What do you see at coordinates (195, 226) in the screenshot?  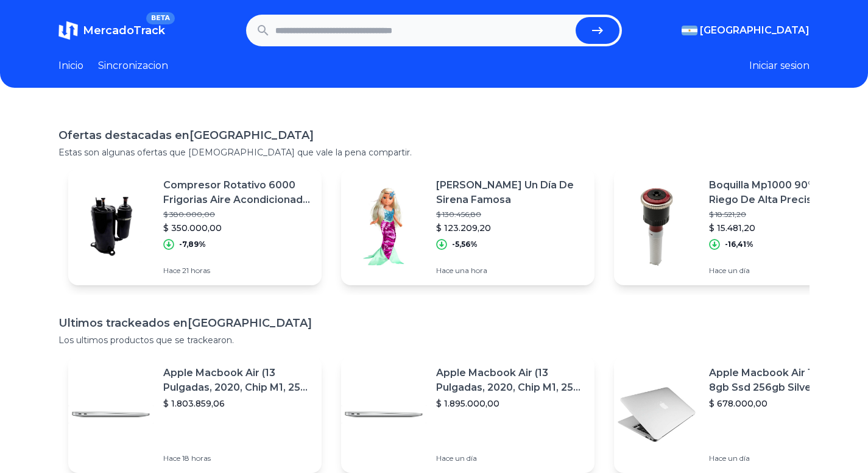 I see `a: Featured imageCompresor Rotativo 6000 Frigorias Aire Acondicionado R 22$ 380.000,00$ 350.000,00-7...` at bounding box center [195, 226].